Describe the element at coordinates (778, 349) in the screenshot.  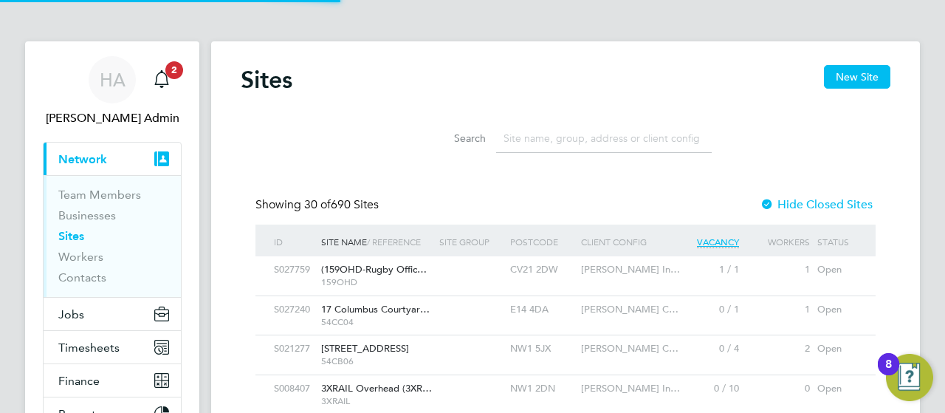
I see `div: 2` at that location.